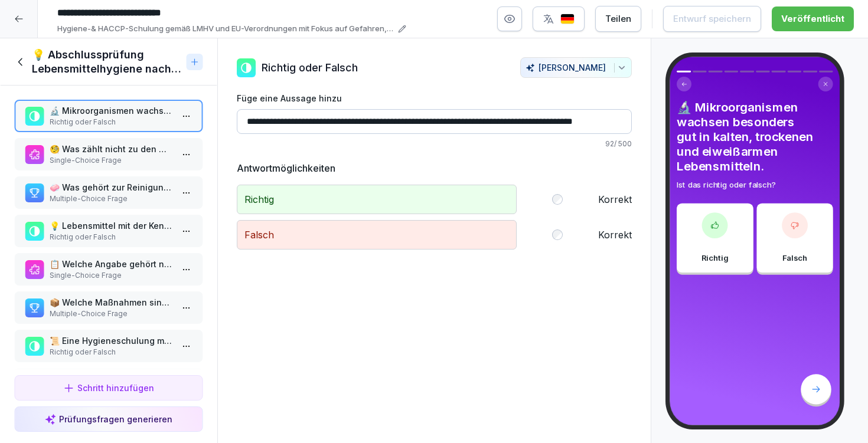  Describe the element at coordinates (813, 19) in the screenshot. I see `div: Veröffentlicht` at that location.